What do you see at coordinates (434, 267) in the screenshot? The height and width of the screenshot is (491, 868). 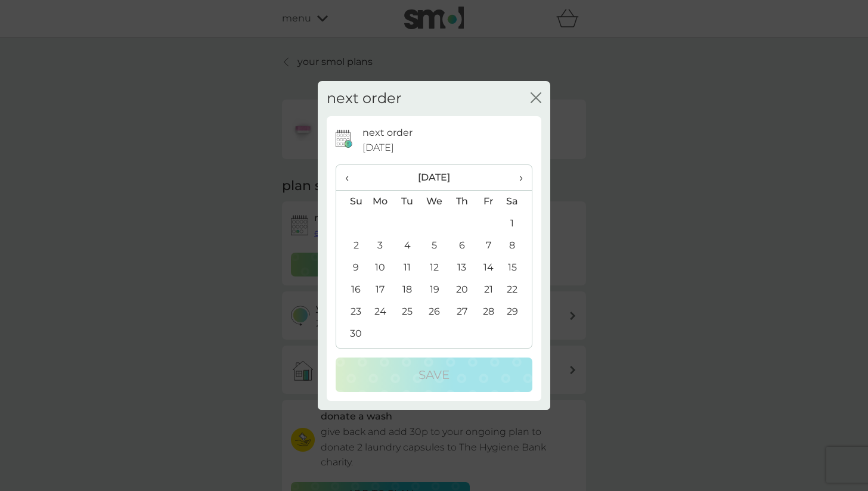 I see `td: 12` at bounding box center [434, 267].